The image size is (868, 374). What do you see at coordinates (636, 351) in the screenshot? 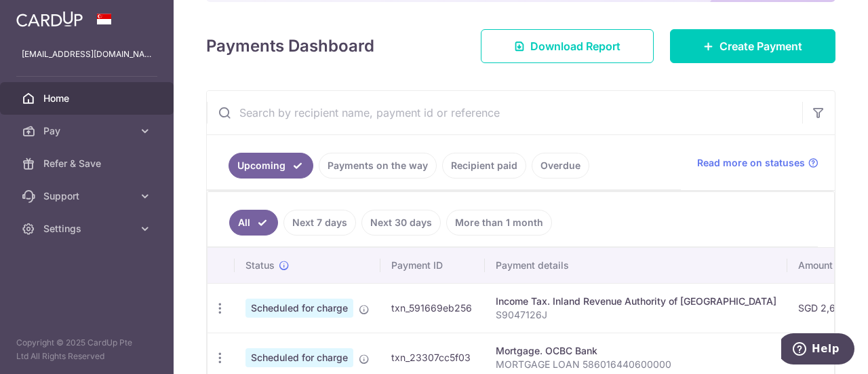
I see `div: Mortgage. OCBC Bank` at bounding box center [636, 351].